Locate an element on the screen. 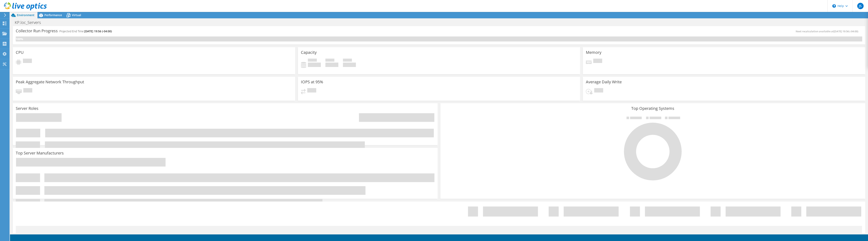  span: Environment is located at coordinates (26, 15).